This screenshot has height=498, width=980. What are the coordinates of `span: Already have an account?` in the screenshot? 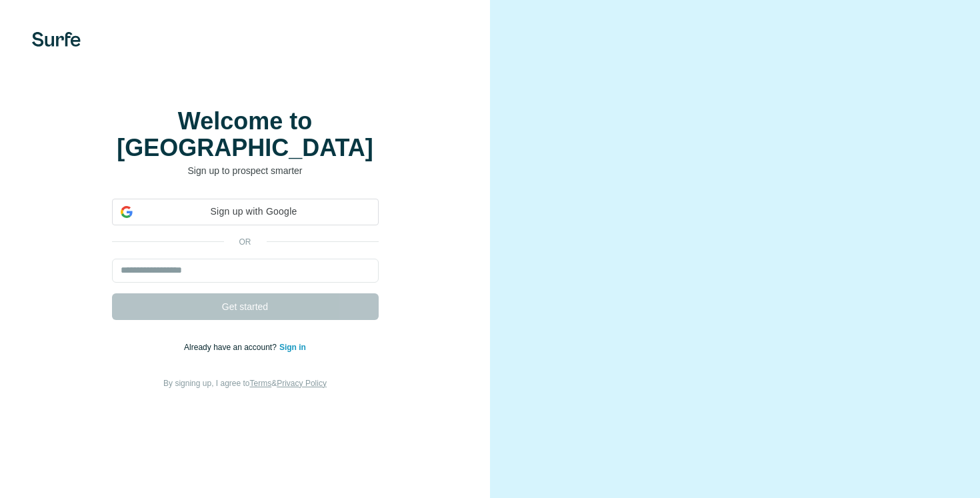 It's located at (231, 347).